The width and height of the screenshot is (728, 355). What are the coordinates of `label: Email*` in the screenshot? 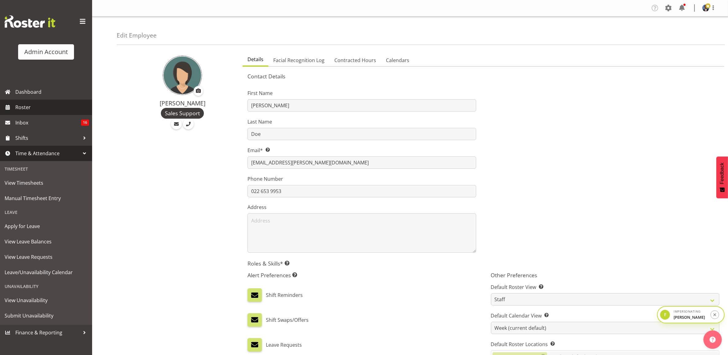 It's located at (362, 150).